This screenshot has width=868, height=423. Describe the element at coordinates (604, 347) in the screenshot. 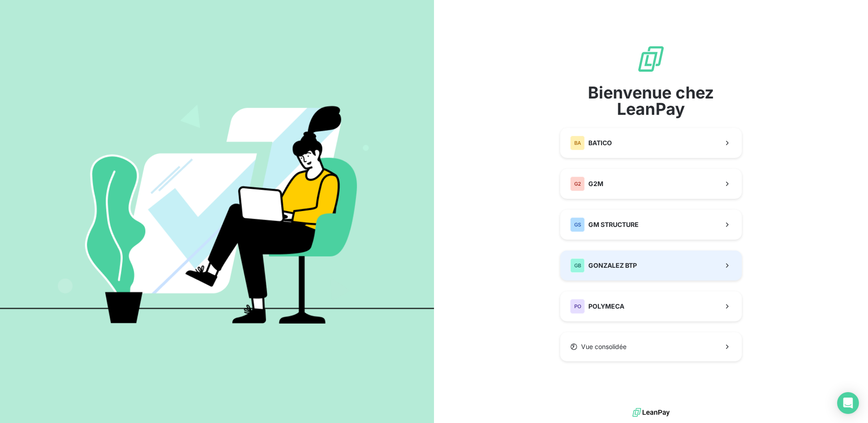

I see `span: Vue consolidée` at that location.